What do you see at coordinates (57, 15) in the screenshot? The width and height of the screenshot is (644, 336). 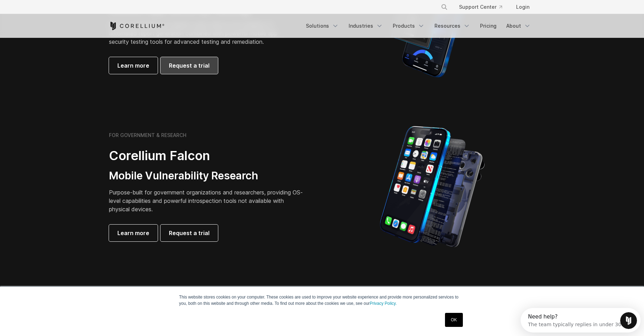 I see `div: The team typically replies in under 30m` at bounding box center [57, 15].